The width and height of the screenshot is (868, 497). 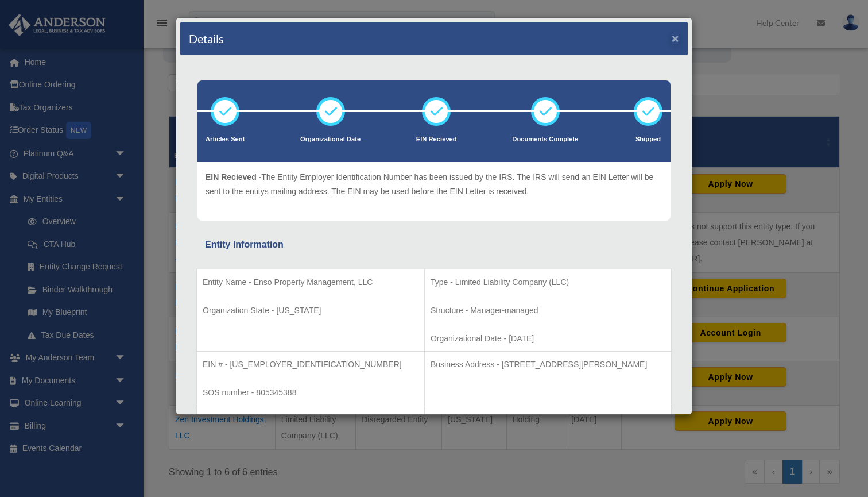 What do you see at coordinates (310, 282) in the screenshot?
I see `p: Entity Name - Enso Property Management, LLC` at bounding box center [310, 282].